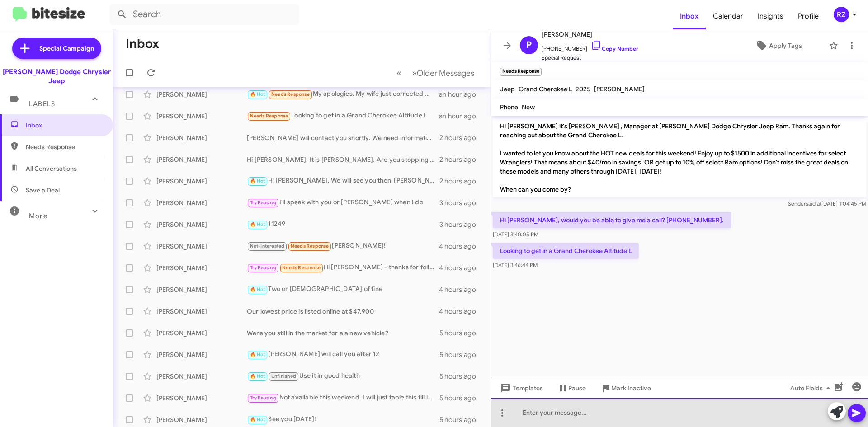 Image resolution: width=868 pixels, height=427 pixels. What do you see at coordinates (841, 15) in the screenshot?
I see `button: RZ` at bounding box center [841, 15].